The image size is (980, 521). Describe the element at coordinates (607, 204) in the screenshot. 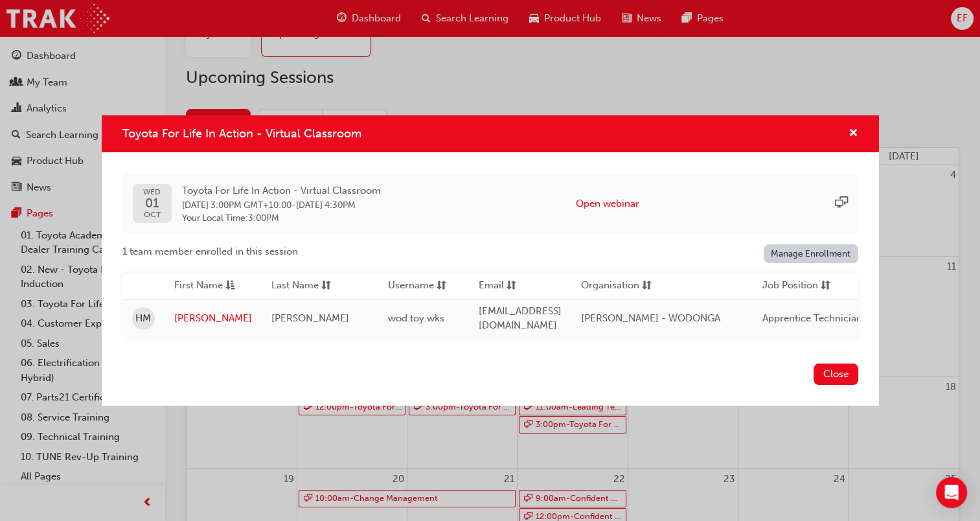

I see `button: Open webinar` at that location.